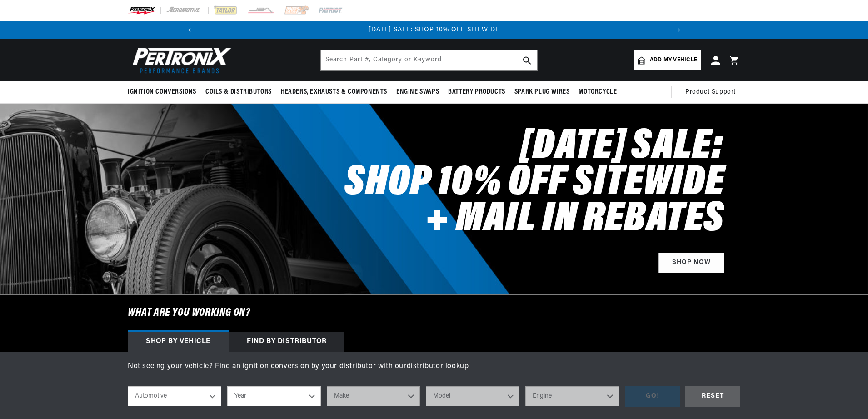 Image resolution: width=868 pixels, height=419 pixels. I want to click on span: Spark Plug Wires, so click(542, 92).